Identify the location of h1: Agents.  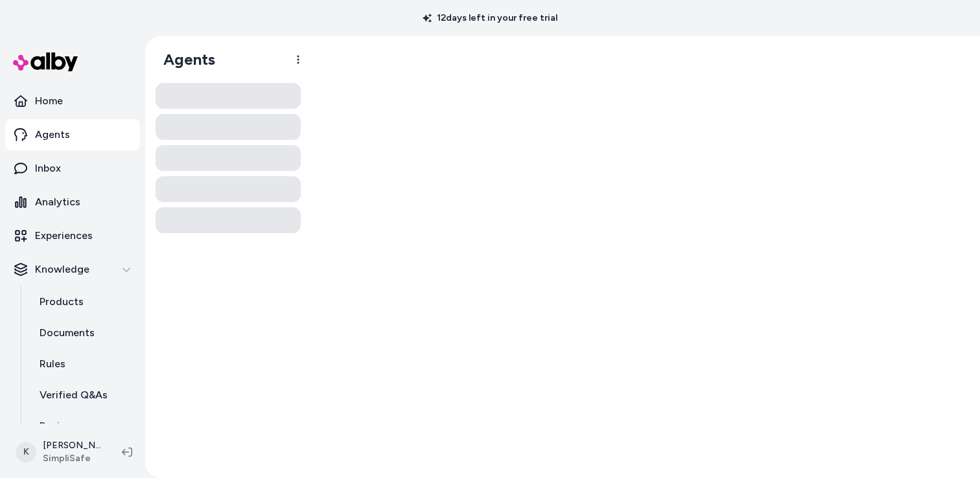
(184, 60).